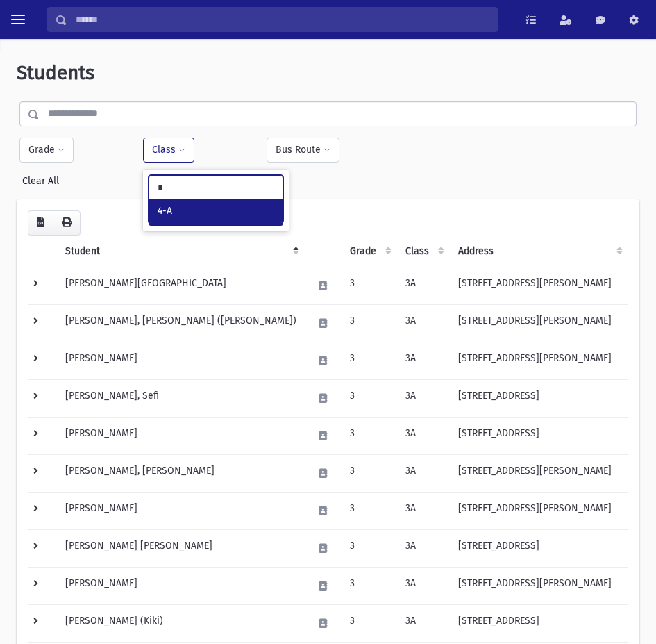 The height and width of the screenshot is (644, 656). What do you see at coordinates (424, 251) in the screenshot?
I see `th: Class: activate to sort column ascending` at bounding box center [424, 251].